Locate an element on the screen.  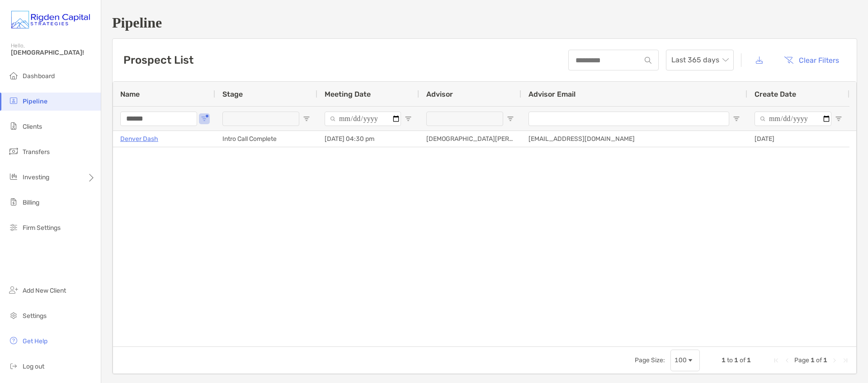
span: Get Help is located at coordinates (34, 341).